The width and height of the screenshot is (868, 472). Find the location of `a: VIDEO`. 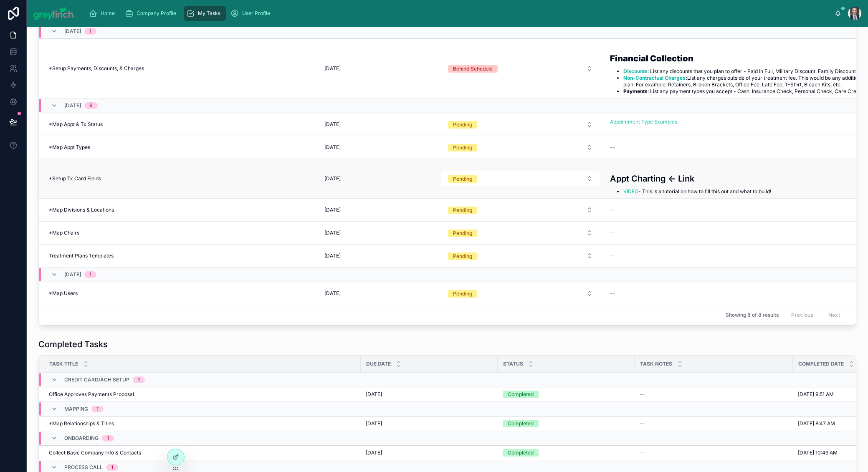

a: VIDEO is located at coordinates (631, 191).